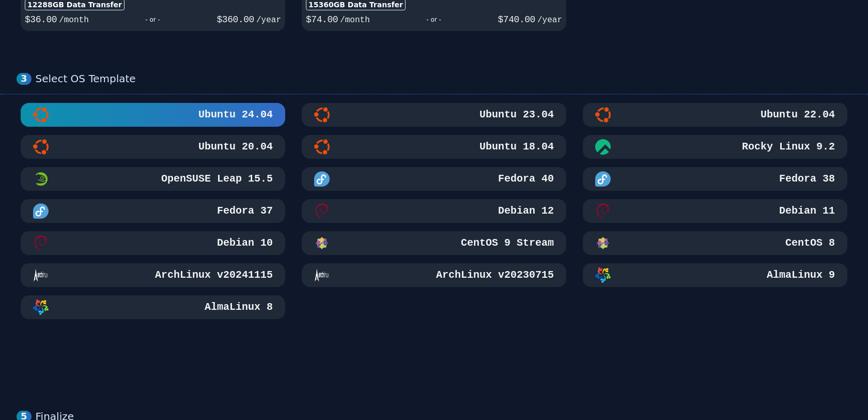 This screenshot has width=868, height=420. Describe the element at coordinates (515, 147) in the screenshot. I see `h3: Ubuntu 18.04` at that location.